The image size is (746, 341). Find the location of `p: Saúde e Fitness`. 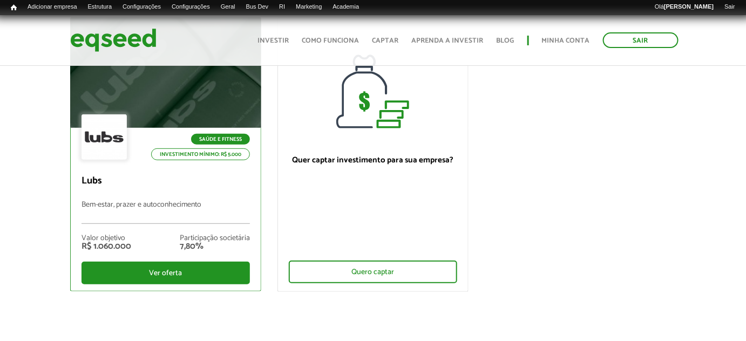

p: Saúde e Fitness is located at coordinates (220, 139).